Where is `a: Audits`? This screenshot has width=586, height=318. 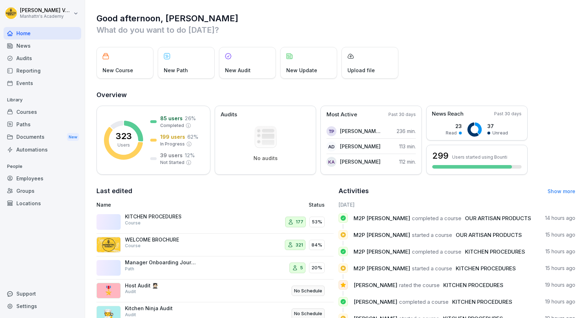
a: Audits is located at coordinates (42, 58).